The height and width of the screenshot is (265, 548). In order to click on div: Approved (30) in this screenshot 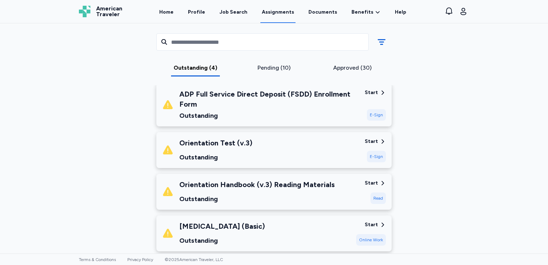, I will do `click(352, 68)`.